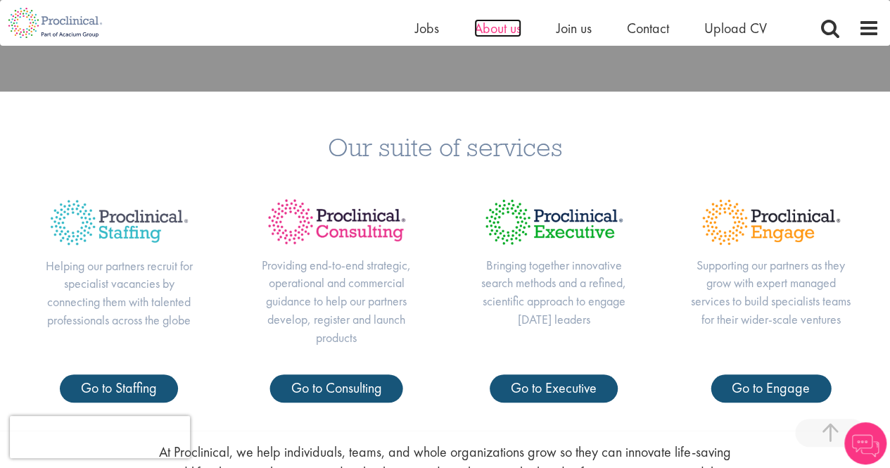 This screenshot has width=890, height=468. I want to click on span: Join us, so click(574, 28).